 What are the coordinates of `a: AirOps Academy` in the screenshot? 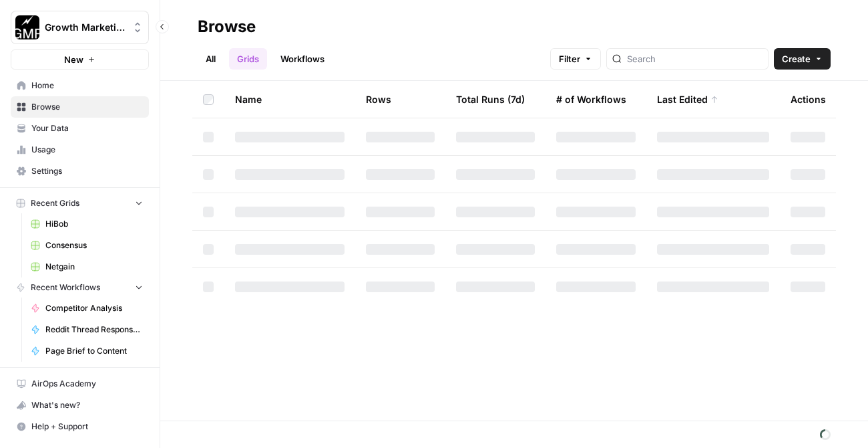 It's located at (80, 383).